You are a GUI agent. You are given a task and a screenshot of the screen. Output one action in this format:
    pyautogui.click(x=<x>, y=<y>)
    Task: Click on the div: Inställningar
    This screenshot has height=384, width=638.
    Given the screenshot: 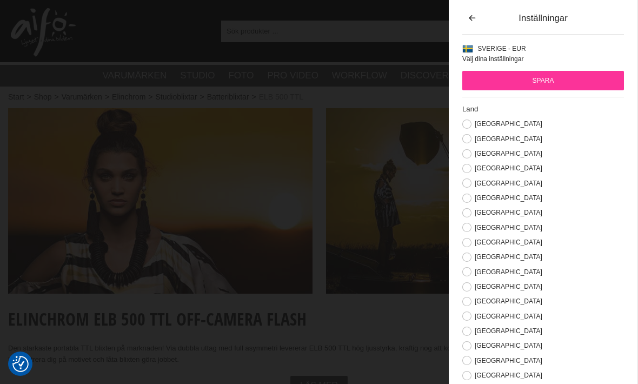 What is the action you would take?
    pyautogui.click(x=543, y=18)
    